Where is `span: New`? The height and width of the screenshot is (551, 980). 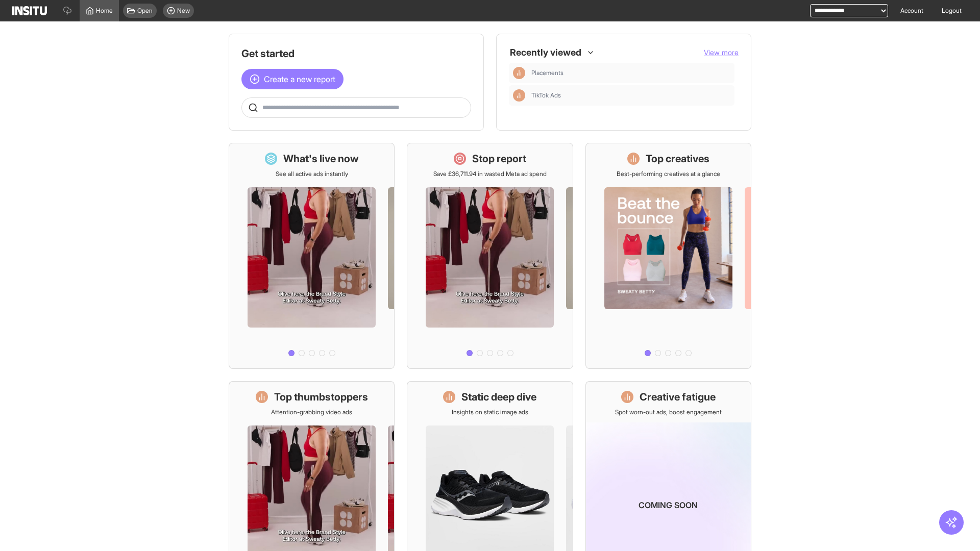 span: New is located at coordinates (183, 11).